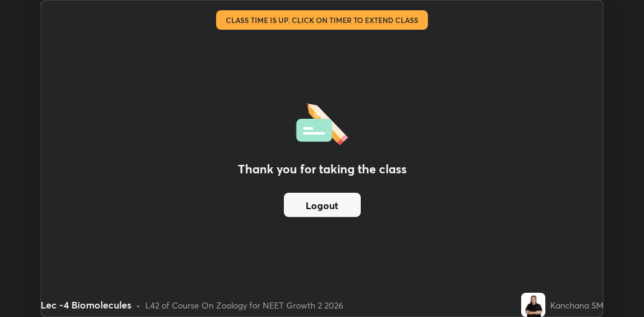 This screenshot has width=644, height=317. Describe the element at coordinates (533, 304) in the screenshot. I see `img: 32b4ed6bfa594886b60f590cff8db06f.jpg` at that location.